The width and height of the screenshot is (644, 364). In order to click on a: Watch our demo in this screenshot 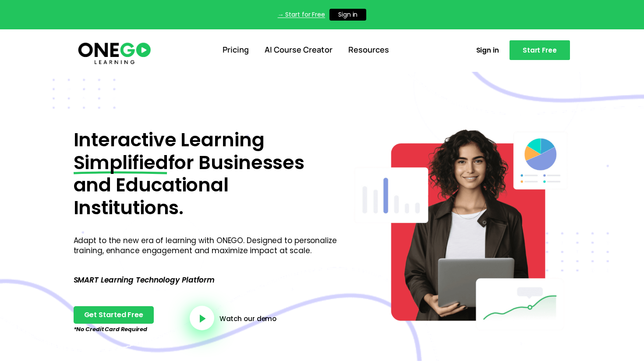, I will do `click(248, 319)`.